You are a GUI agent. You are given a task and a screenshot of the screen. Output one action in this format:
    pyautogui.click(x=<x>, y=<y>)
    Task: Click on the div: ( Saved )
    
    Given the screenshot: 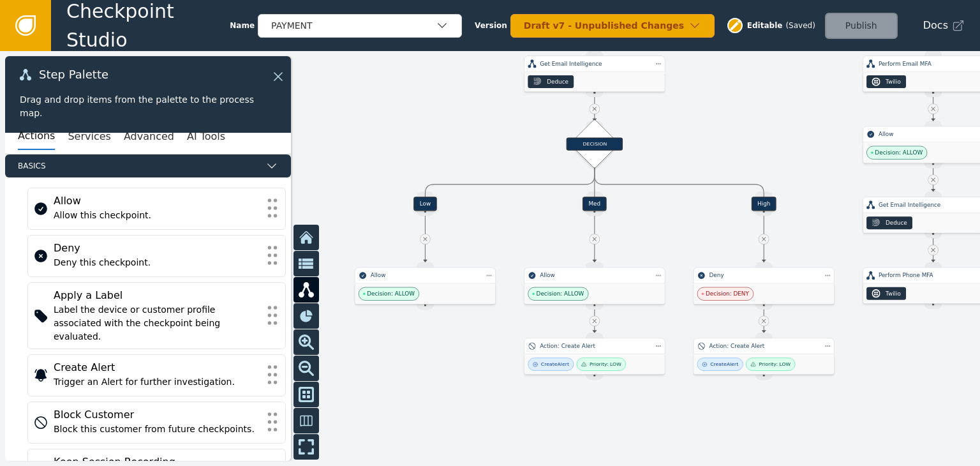 What is the action you would take?
    pyautogui.click(x=800, y=25)
    